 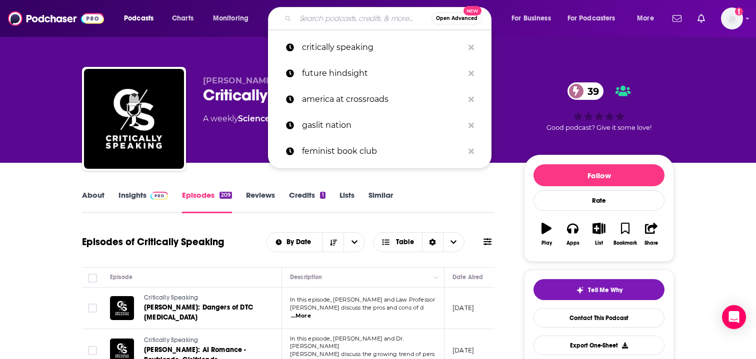 What do you see at coordinates (739, 11) in the screenshot?
I see `svg: Add a profile image` at bounding box center [739, 11].